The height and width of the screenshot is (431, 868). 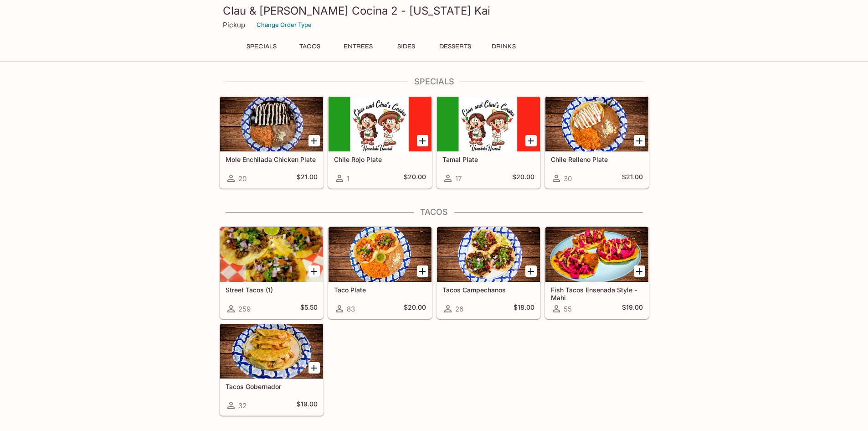 I want to click on a: Taco Plate83$20.00, so click(x=380, y=273).